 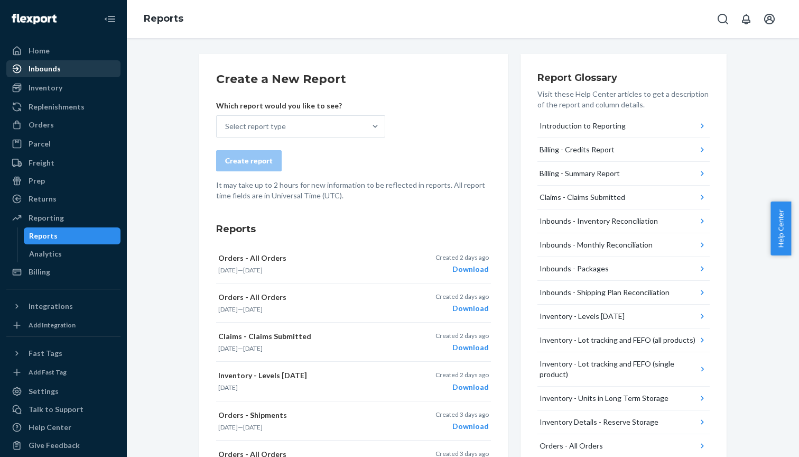 What do you see at coordinates (63, 391) in the screenshot?
I see `a: Settings` at bounding box center [63, 391].